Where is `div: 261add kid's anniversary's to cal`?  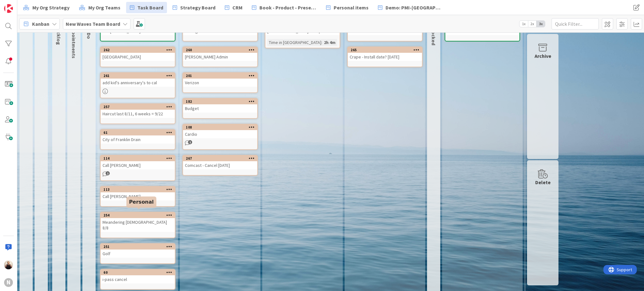
div: 261add kid's anniversary's to cal is located at coordinates (137, 80).